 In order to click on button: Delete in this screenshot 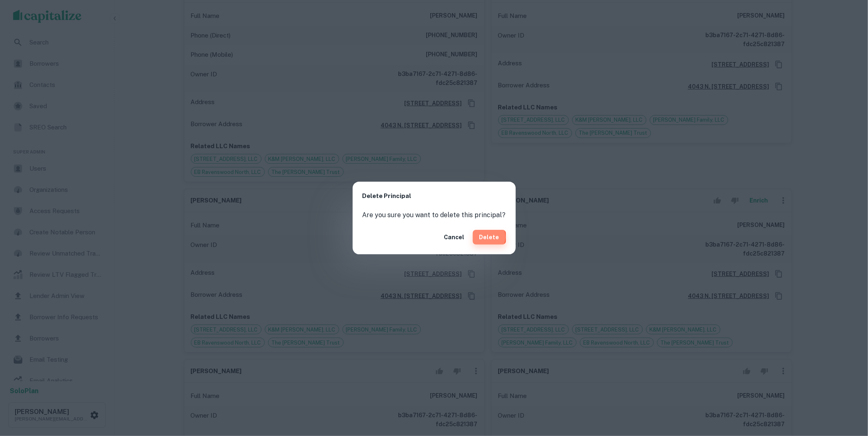, I will do `click(489, 237)`.